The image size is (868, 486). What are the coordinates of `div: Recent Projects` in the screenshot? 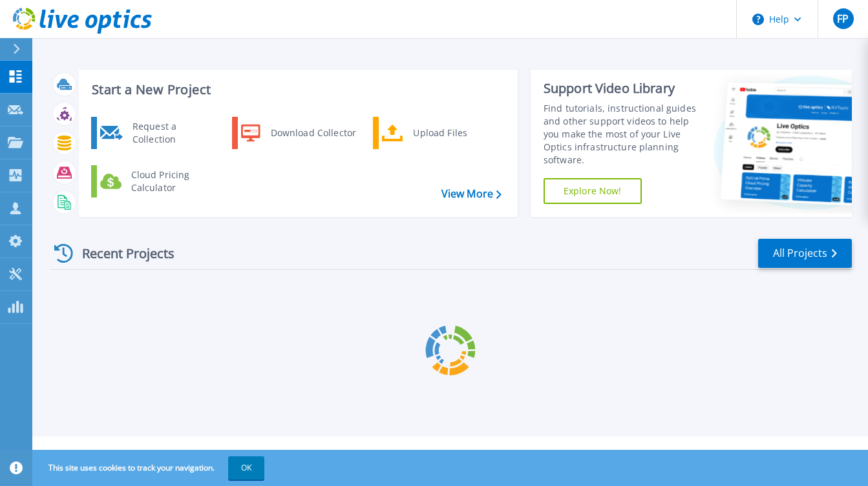 It's located at (121, 253).